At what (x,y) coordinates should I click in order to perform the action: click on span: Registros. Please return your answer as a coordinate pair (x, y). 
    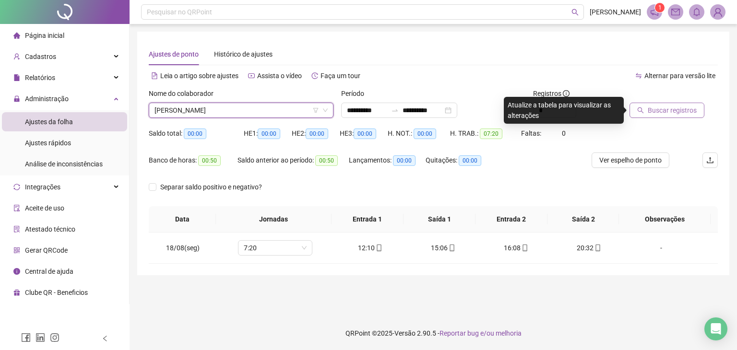
    Looking at the image, I should click on (551, 94).